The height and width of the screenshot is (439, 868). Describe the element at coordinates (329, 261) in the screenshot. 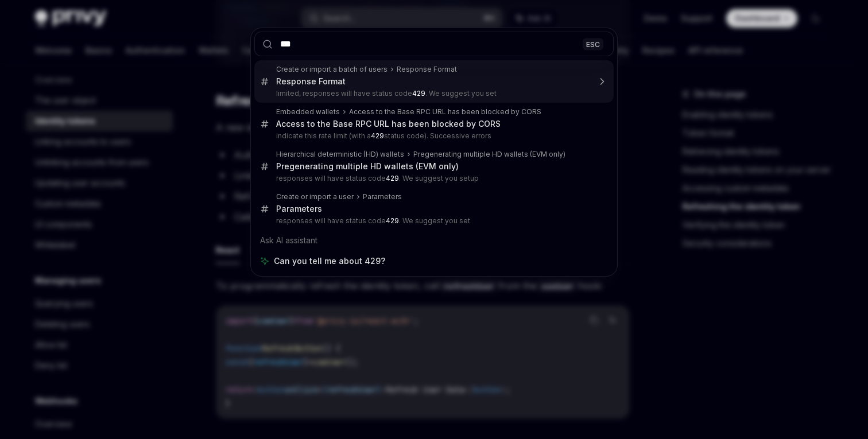

I see `span: Can you tell me about 429?` at that location.